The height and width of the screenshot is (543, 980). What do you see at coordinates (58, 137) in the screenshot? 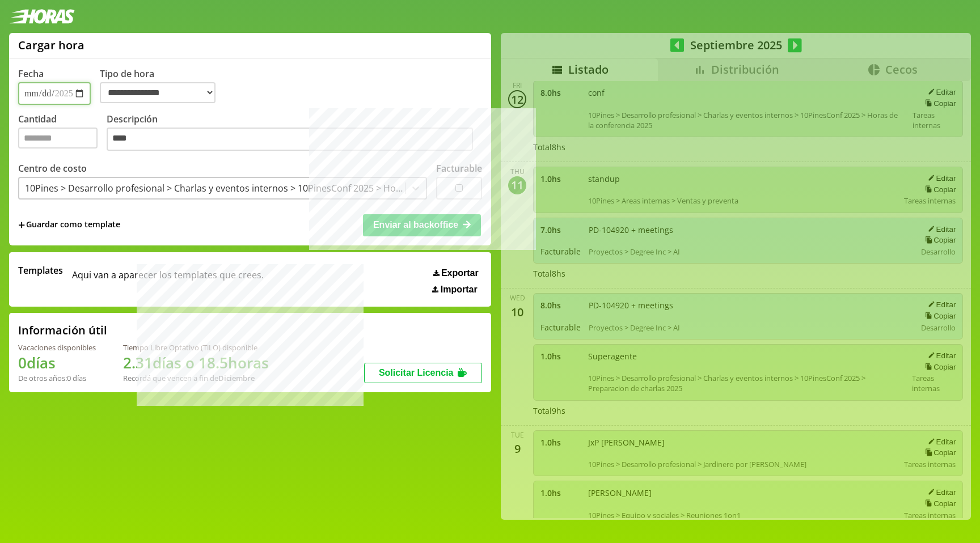
I see `input: Cantidad` at bounding box center [58, 137].